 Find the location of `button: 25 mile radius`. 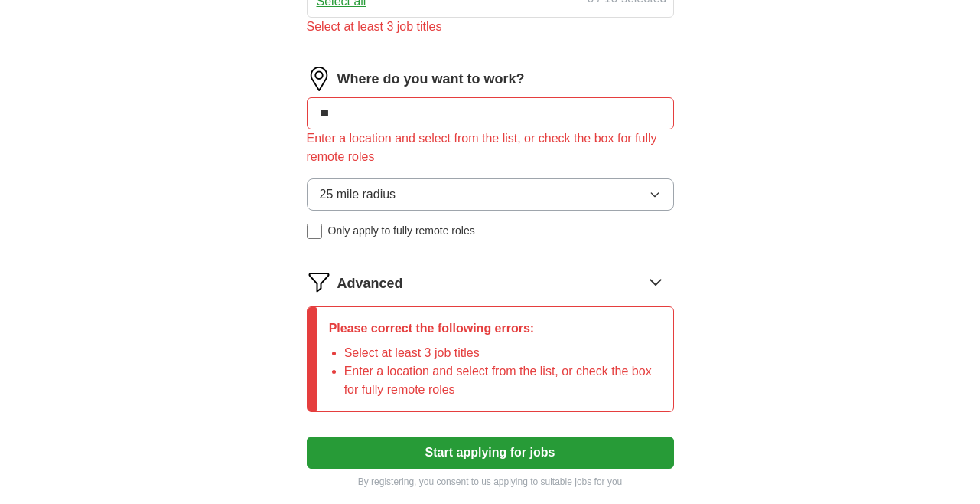

button: 25 mile radius is located at coordinates (491, 195).